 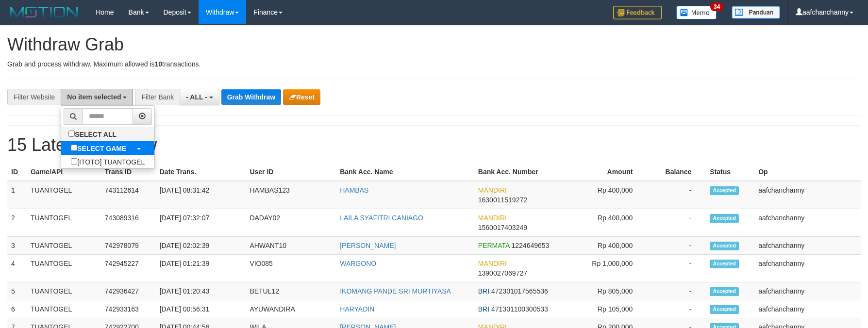 What do you see at coordinates (519, 309) in the screenshot?
I see `span: Copy 471301100300533 to clipboard` at bounding box center [519, 309].